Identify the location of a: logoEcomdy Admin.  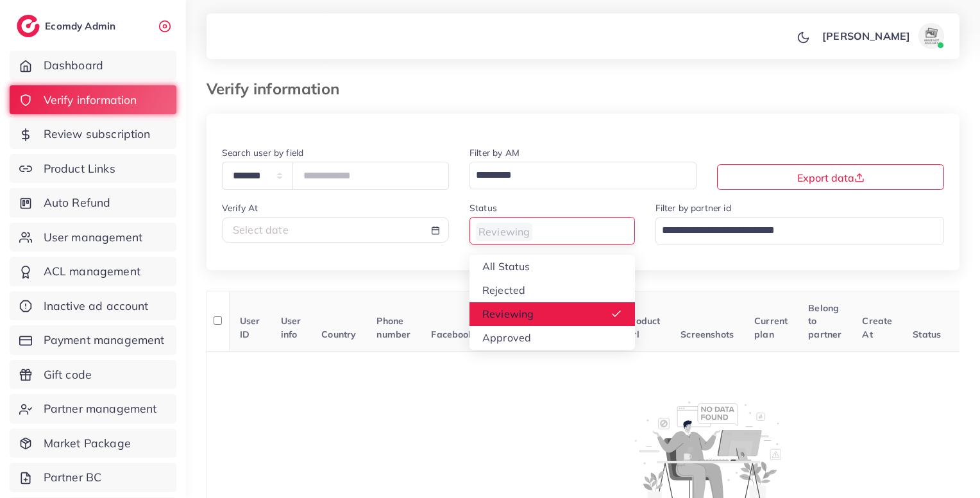
(68, 26).